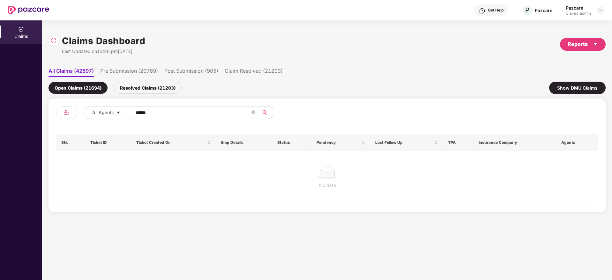 The image size is (612, 280). Describe the element at coordinates (577, 143) in the screenshot. I see `th: Agents` at that location.